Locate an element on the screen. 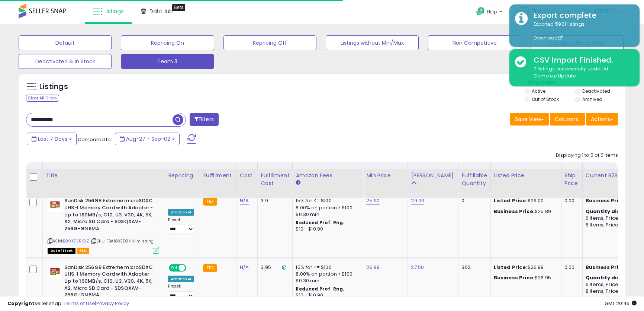 This screenshot has height=311, width=644. button: Aug-27 - Sep-02 is located at coordinates (148, 139).